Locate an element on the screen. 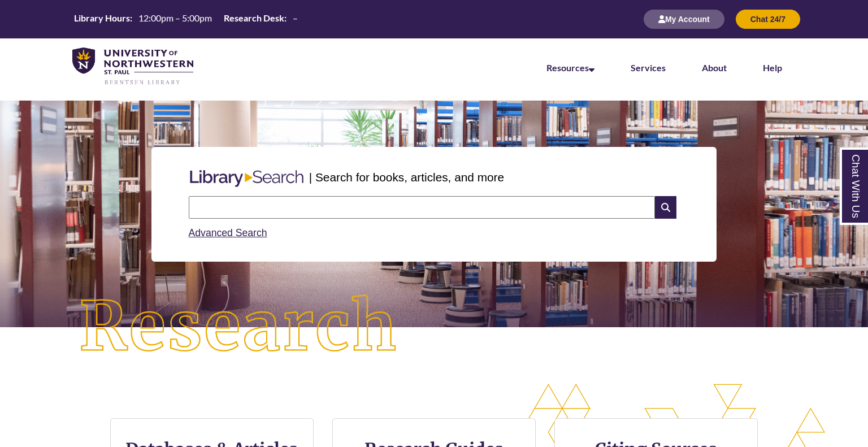  a: Back to Top is located at coordinates (844, 205).